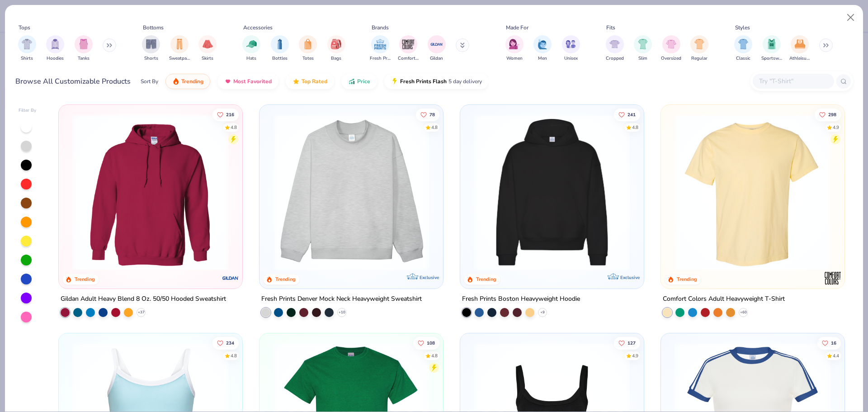  Describe the element at coordinates (336, 48) in the screenshot. I see `div: filter for Bags` at that location.